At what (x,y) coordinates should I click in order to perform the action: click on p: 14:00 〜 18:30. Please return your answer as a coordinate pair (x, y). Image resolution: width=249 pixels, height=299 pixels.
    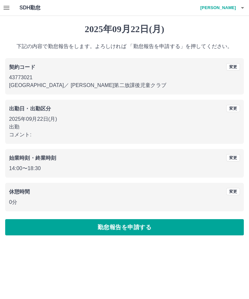
    Looking at the image, I should click on (125, 169).